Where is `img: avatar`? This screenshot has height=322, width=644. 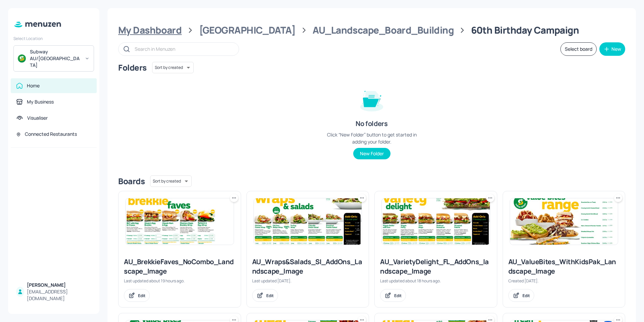 img: avatar is located at coordinates (22, 58).